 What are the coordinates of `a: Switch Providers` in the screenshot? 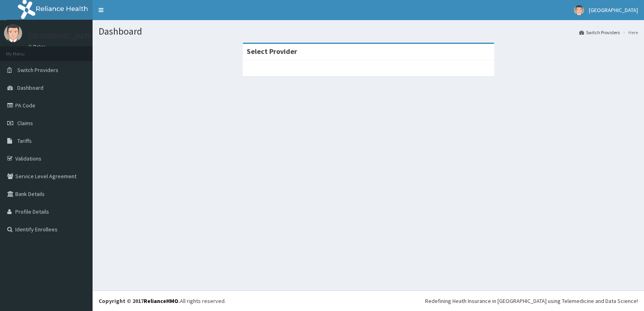 It's located at (599, 32).